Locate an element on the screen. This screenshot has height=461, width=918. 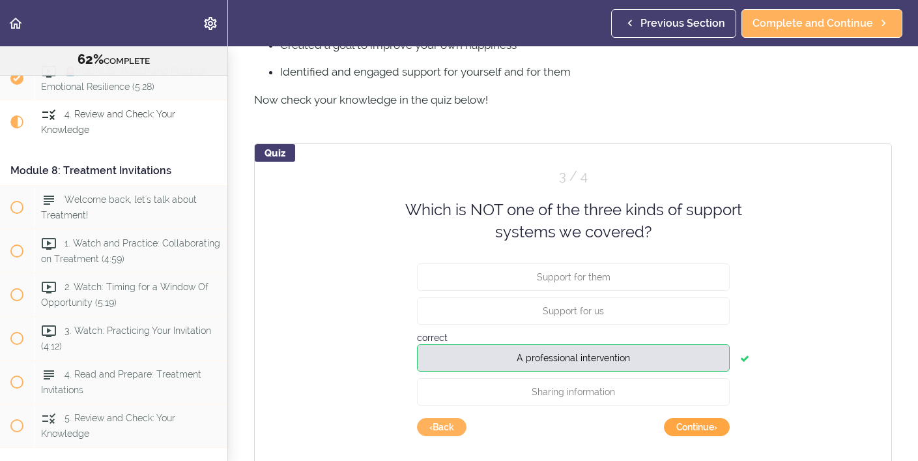
button: Support for them is located at coordinates (573, 276).